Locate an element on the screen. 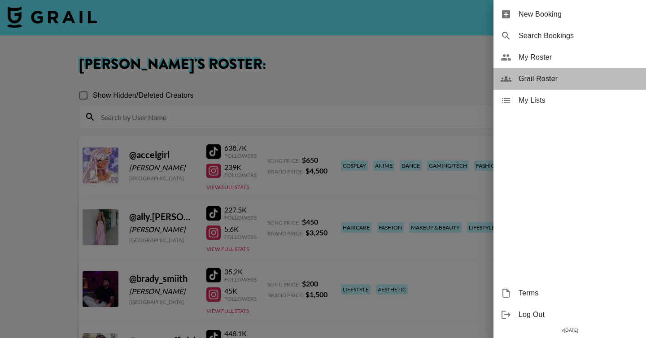  div: My Lists is located at coordinates (570, 101).